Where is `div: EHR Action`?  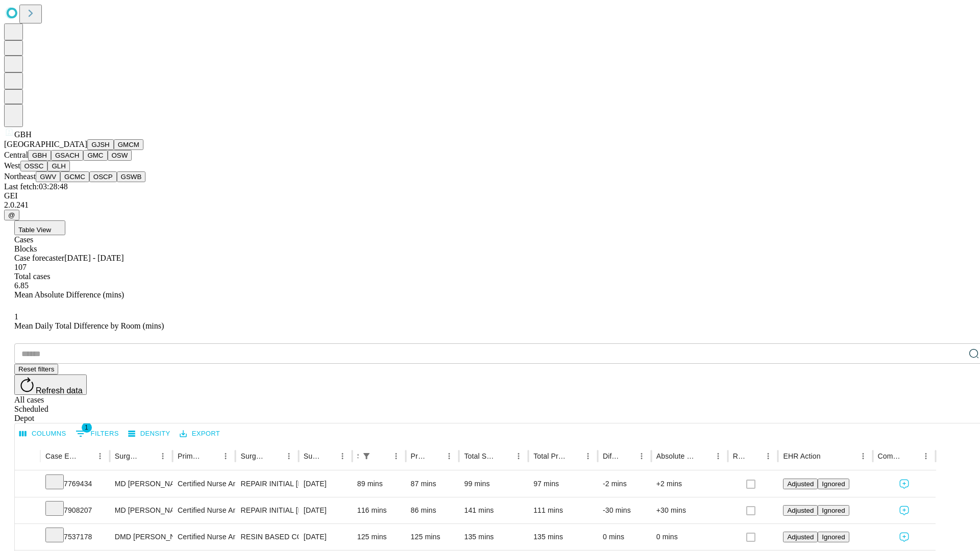 div: EHR Action is located at coordinates (801, 456).